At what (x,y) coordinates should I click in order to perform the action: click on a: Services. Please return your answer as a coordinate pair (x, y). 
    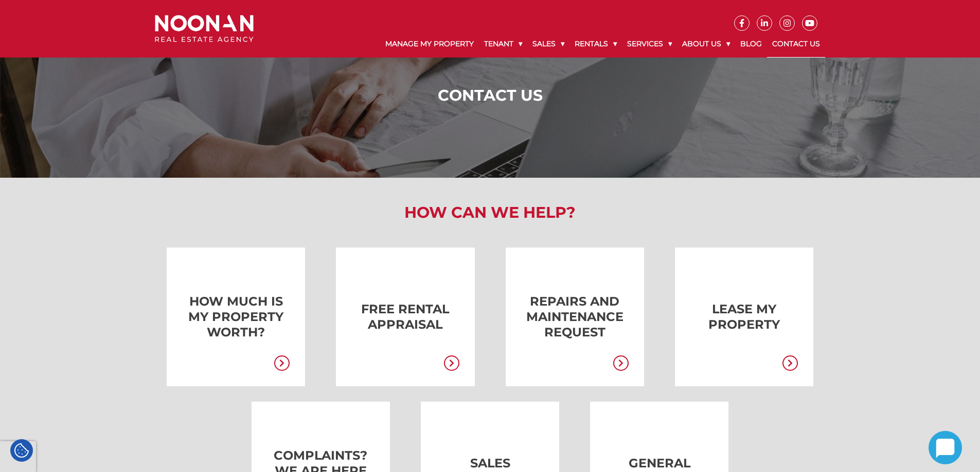
    Looking at the image, I should click on (649, 44).